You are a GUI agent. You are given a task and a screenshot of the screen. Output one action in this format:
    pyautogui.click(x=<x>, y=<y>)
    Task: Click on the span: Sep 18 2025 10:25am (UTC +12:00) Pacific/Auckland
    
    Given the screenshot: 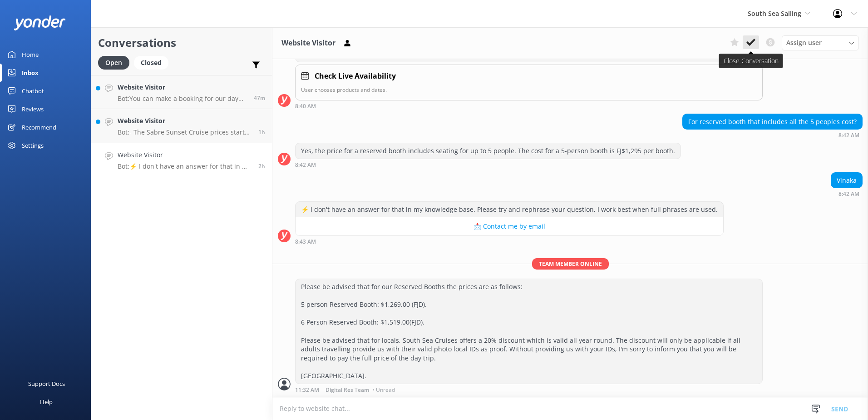 What is the action you would take?
    pyautogui.click(x=261, y=132)
    